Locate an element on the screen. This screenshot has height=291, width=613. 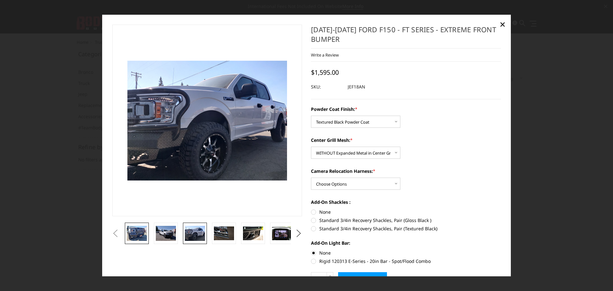
button: Previous is located at coordinates (116, 234).